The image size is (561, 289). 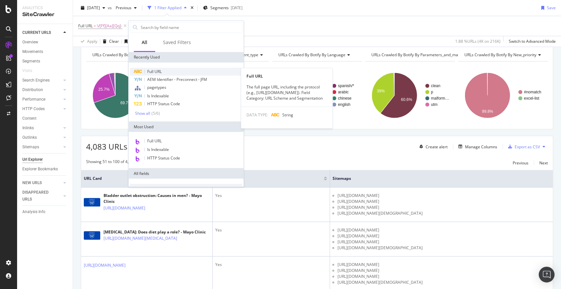 What do you see at coordinates (30, 137) in the screenshot?
I see `div: Outlinks` at bounding box center [30, 137].